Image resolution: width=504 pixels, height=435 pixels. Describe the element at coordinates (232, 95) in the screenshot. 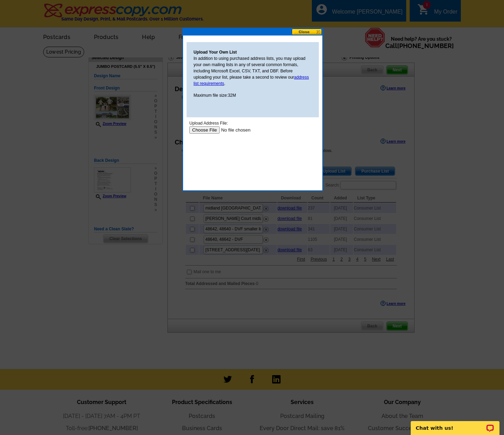

I see `span: 32M` at that location.